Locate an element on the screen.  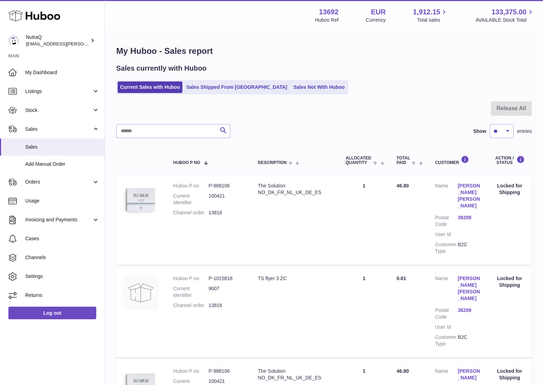
div: TS flyer 3 ZC is located at coordinates (295, 279).